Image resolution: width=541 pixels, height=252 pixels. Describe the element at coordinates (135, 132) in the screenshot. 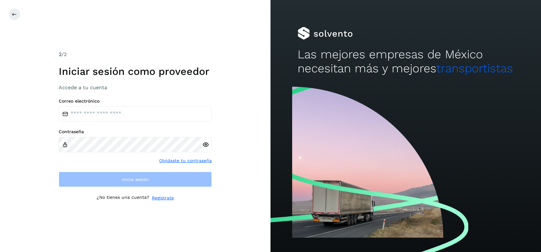

I see `label: Contraseña` at that location.